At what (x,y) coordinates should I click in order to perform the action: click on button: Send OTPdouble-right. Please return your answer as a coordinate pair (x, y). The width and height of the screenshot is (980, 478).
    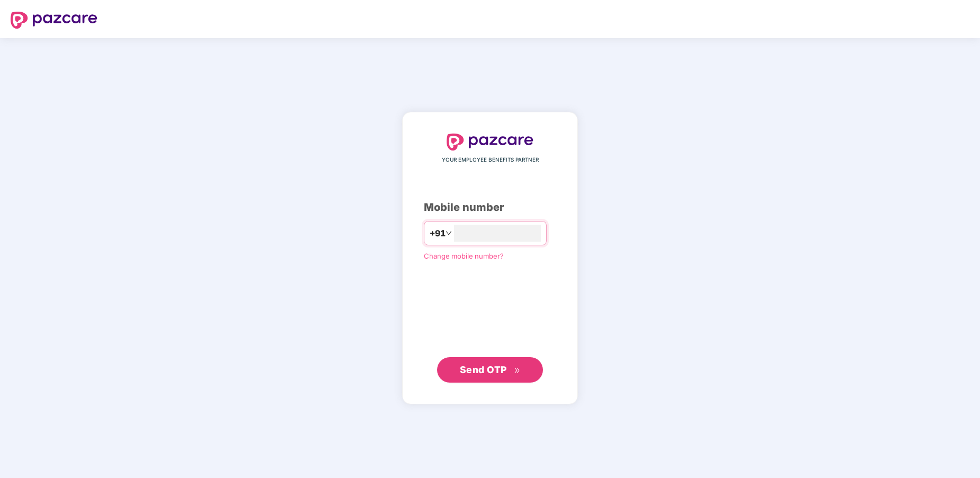
    Looking at the image, I should click on (490, 370).